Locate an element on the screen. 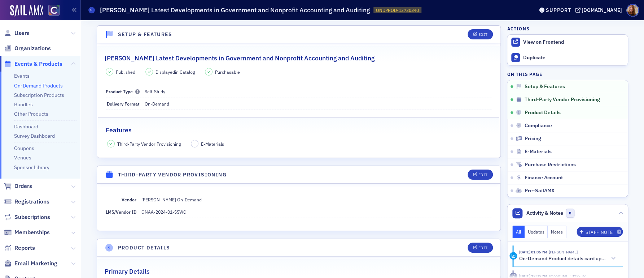 The width and height of the screenshot is (644, 278). span: Pre-SailAMX is located at coordinates (539, 191).